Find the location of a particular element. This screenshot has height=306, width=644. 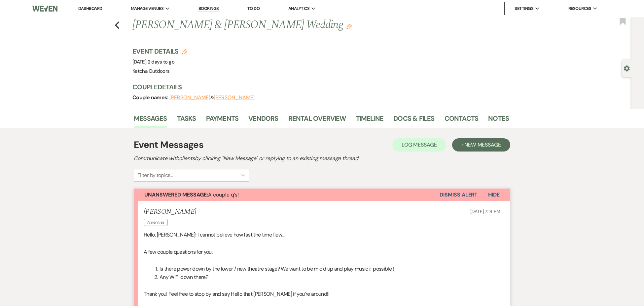

a: To Do is located at coordinates (254, 8).